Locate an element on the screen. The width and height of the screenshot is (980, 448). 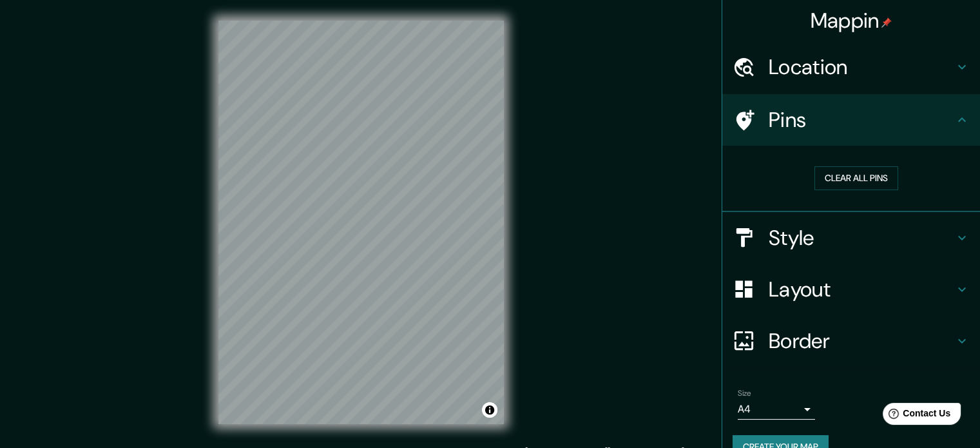
div: Layout is located at coordinates (851, 290).